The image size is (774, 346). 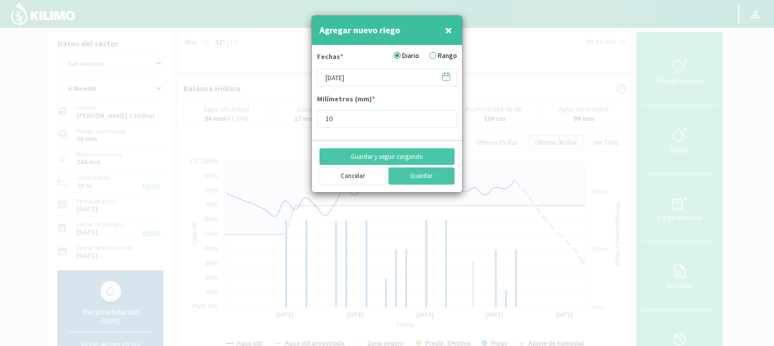 What do you see at coordinates (422, 176) in the screenshot?
I see `button: Guardar` at bounding box center [422, 176].